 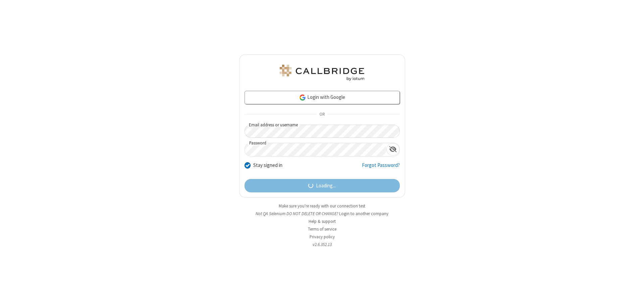 I want to click on a: Forgot Password?, so click(x=381, y=168).